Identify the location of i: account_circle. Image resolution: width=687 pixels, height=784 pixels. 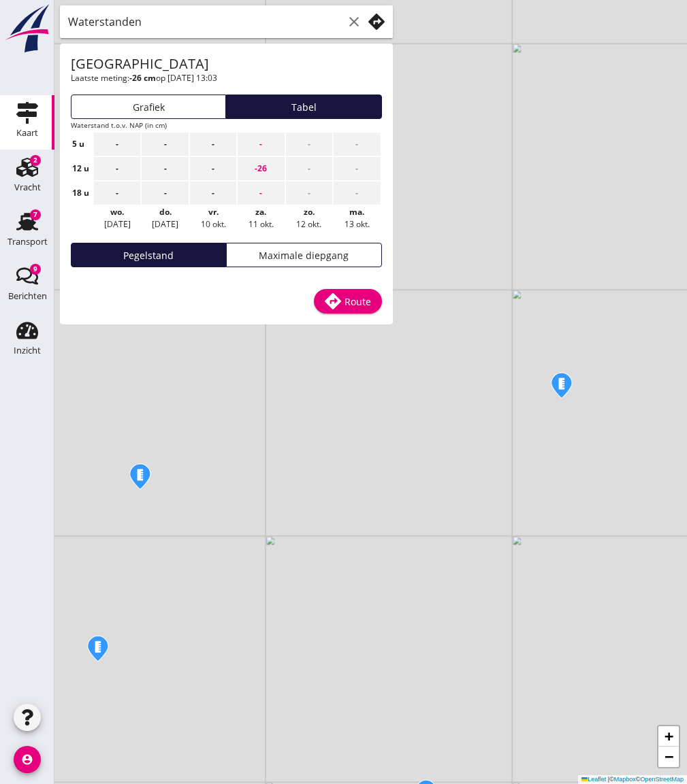
(27, 760).